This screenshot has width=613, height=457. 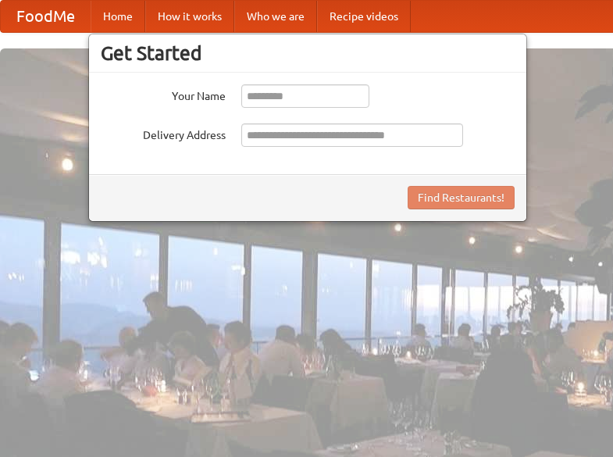 I want to click on a: How it works, so click(x=190, y=16).